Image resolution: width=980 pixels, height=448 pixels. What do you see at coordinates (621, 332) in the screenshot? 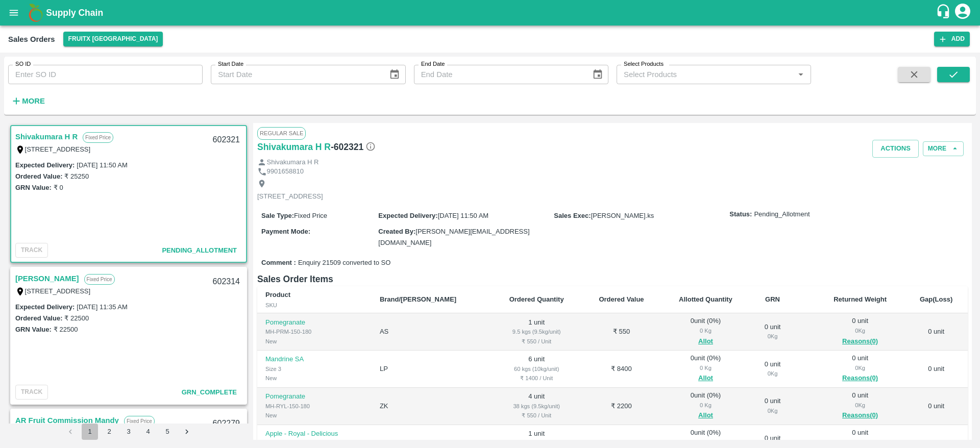
I see `td: ₹ 550` at bounding box center [621, 332].